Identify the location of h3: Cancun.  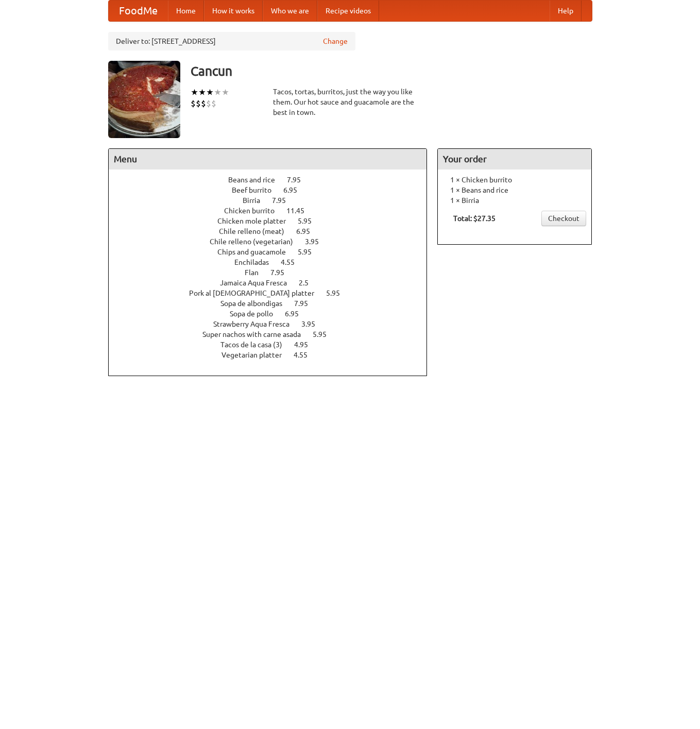
(391, 72).